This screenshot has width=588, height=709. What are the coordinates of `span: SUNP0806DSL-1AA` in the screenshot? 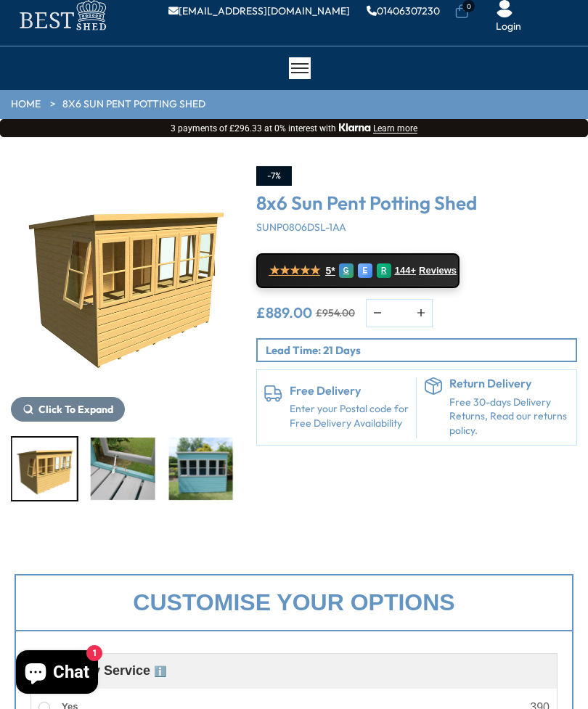 It's located at (301, 227).